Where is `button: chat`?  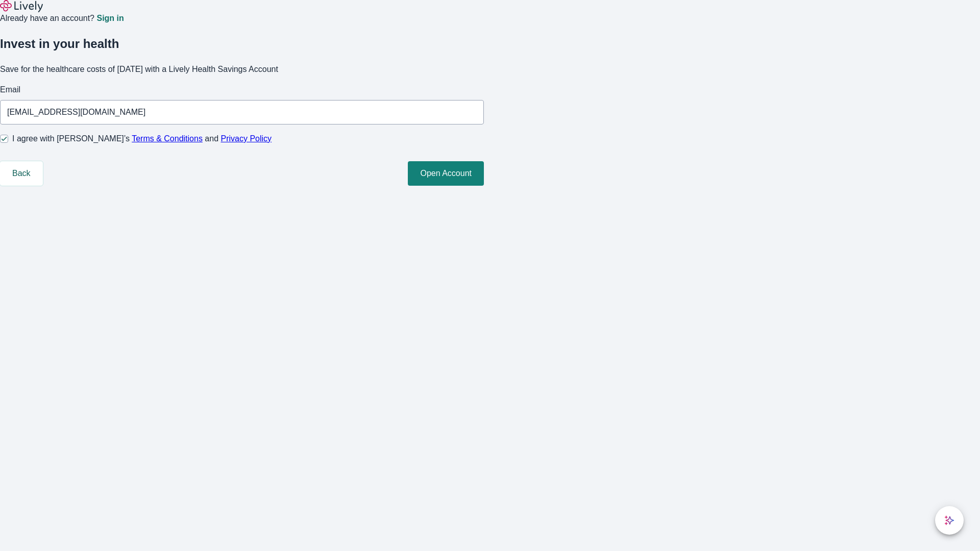
button: chat is located at coordinates (949, 521).